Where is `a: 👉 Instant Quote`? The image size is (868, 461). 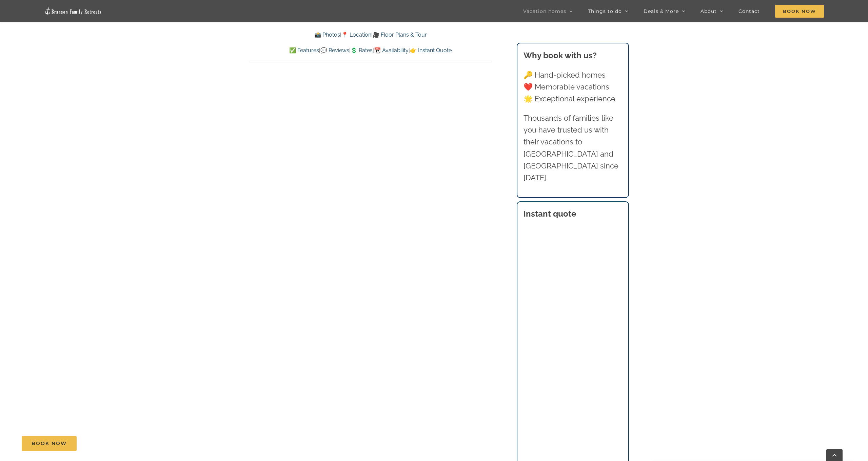
a: 👉 Instant Quote is located at coordinates (431, 50).